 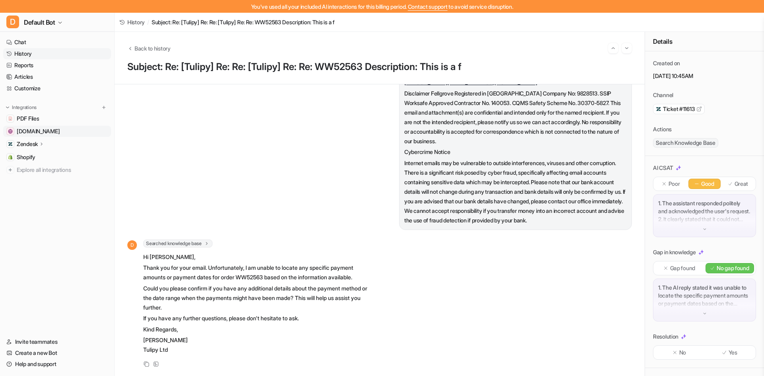 I want to click on img: Shopify, so click(x=10, y=157).